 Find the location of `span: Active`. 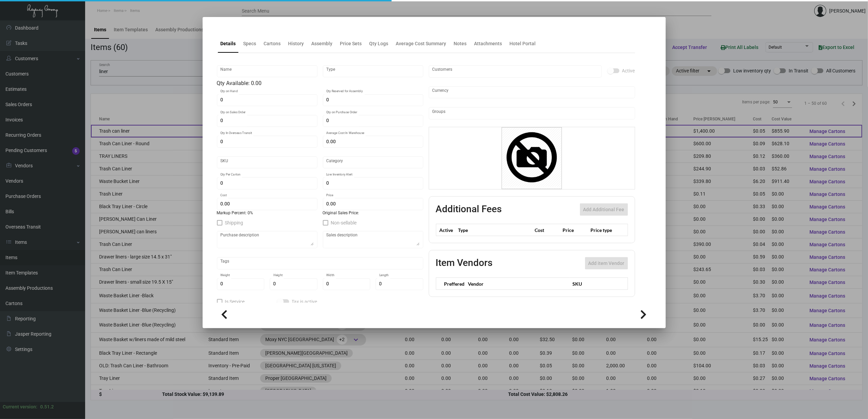

span: Active is located at coordinates (629, 71).